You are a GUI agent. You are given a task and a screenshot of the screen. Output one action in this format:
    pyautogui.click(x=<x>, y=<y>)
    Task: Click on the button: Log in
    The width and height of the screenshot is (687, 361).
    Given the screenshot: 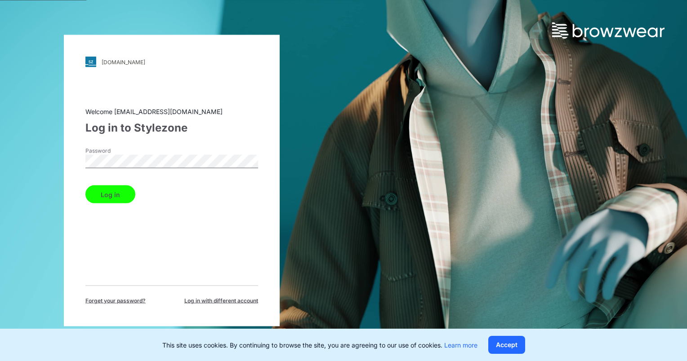 What is the action you would take?
    pyautogui.click(x=110, y=195)
    